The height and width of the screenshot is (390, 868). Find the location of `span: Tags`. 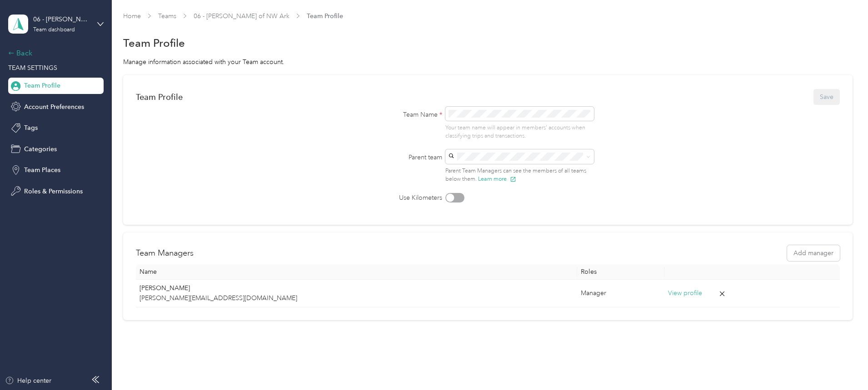

span: Tags is located at coordinates (31, 127).